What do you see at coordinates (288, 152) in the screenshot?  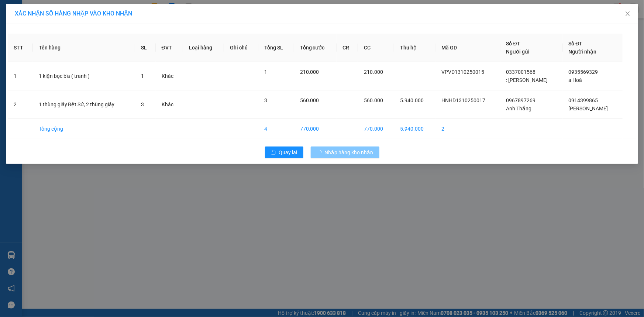 I see `span: Quay lại` at bounding box center [288, 152].